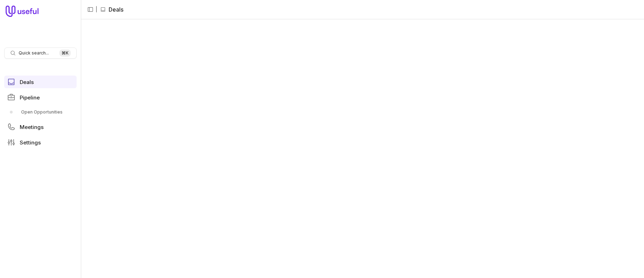 The width and height of the screenshot is (644, 278). I want to click on a: Pipeline, so click(41, 97).